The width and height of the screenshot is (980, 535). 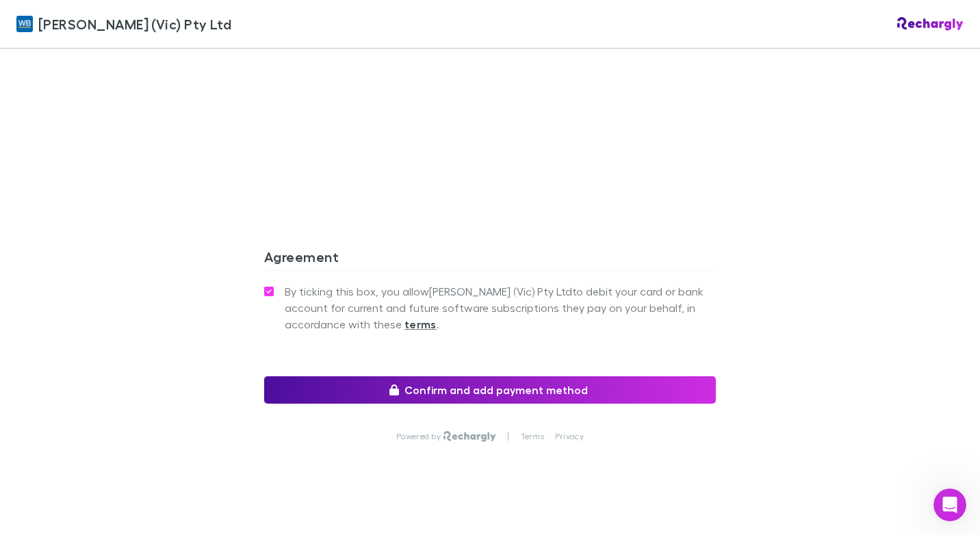 I want to click on h3: Agreement, so click(x=490, y=259).